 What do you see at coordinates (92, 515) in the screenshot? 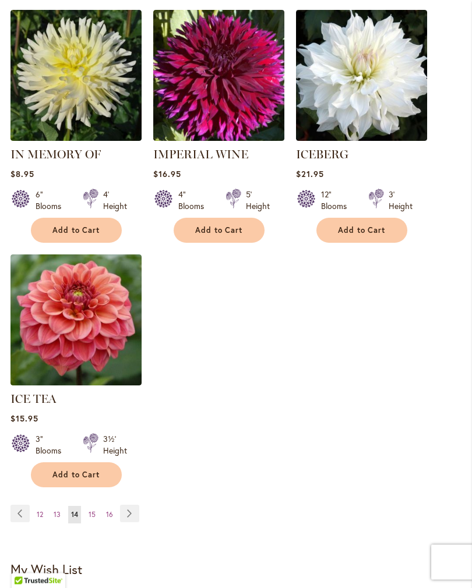
I see `a: 15` at bounding box center [92, 515].